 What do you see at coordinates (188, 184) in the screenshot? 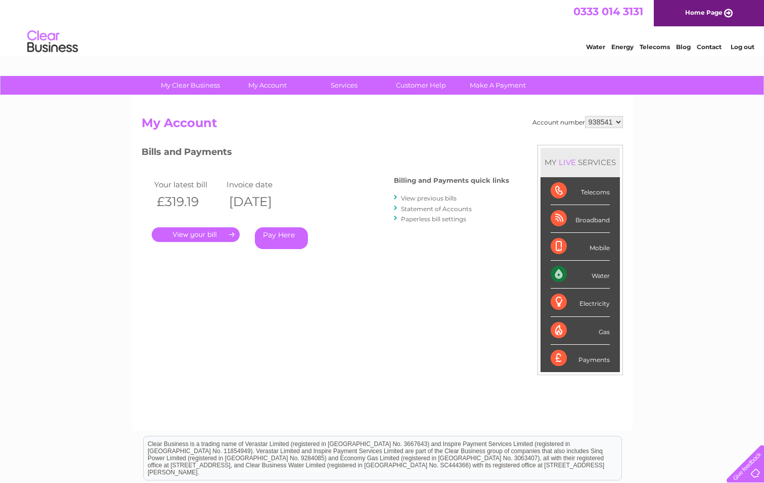
I see `td: Your latest bill` at bounding box center [188, 184].